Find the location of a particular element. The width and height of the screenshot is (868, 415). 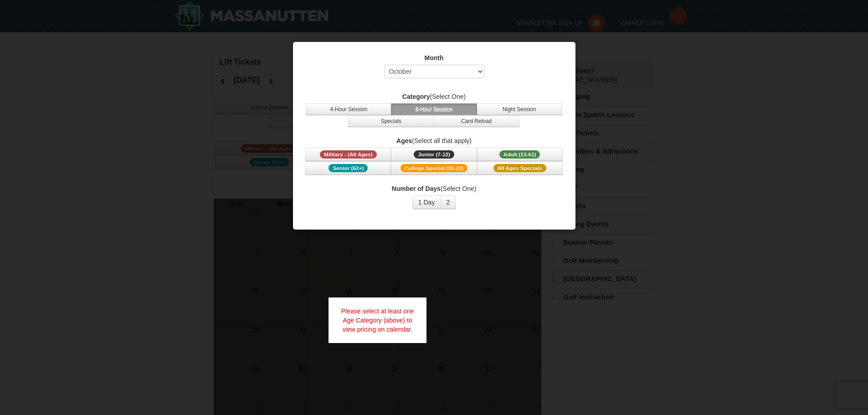

button: 1 Day is located at coordinates (427, 202).